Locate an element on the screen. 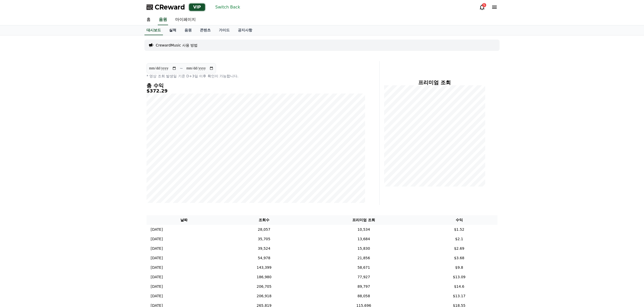  div: VIP is located at coordinates (197, 7).